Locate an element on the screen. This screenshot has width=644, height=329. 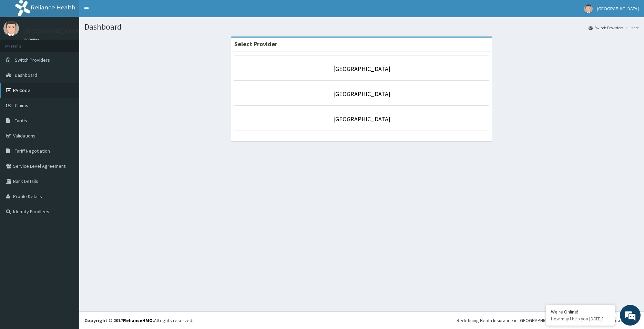
li: Here is located at coordinates (632, 28).